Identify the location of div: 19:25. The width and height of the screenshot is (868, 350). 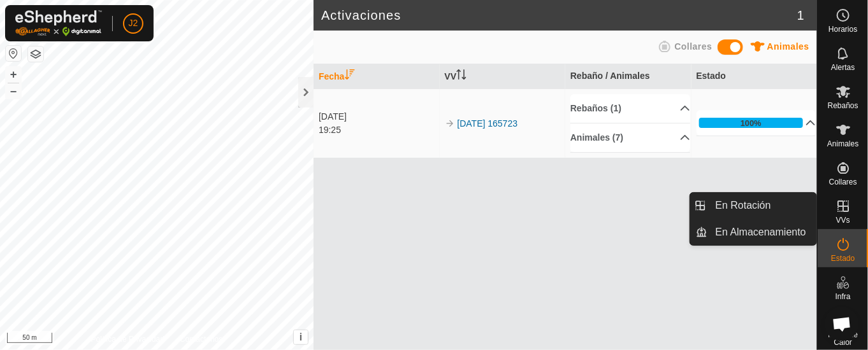
(379, 130).